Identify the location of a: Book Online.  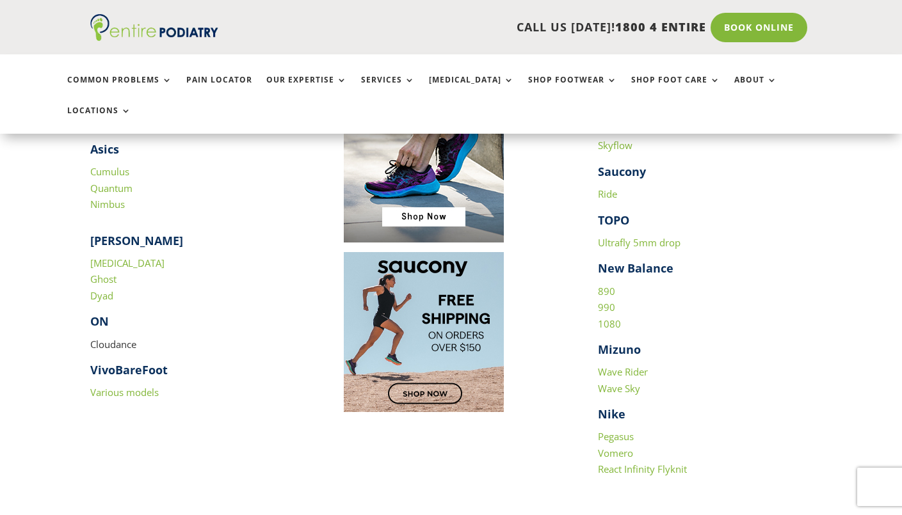
(759, 28).